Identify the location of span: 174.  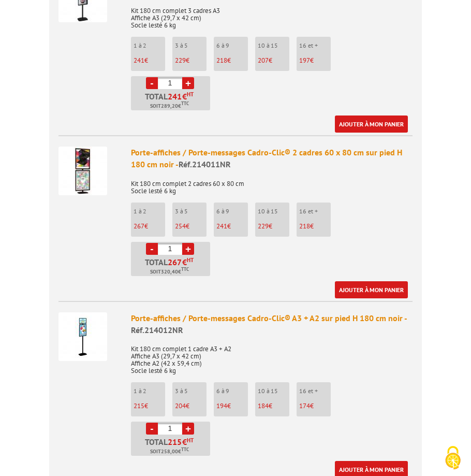
(305, 405).